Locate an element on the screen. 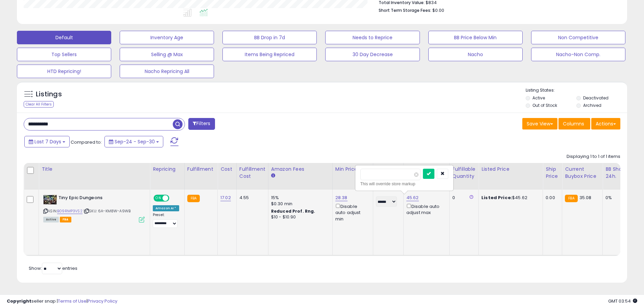  button: BB Price Below Min is located at coordinates (475, 38).